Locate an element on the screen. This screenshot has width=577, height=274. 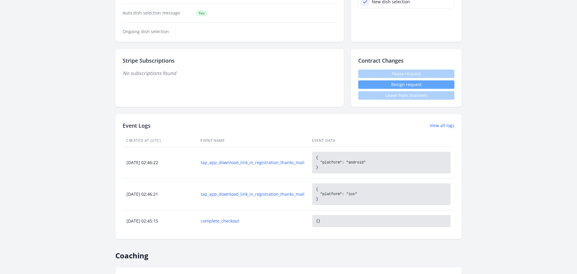
span: Pause request is located at coordinates (407, 74).